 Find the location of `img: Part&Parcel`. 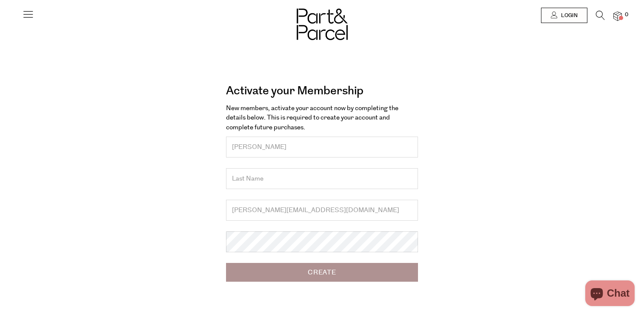

img: Part&Parcel is located at coordinates (322, 24).